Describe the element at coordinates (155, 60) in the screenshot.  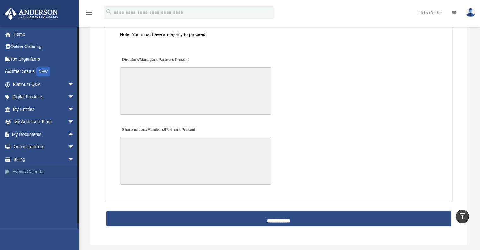
I see `label: Directors/Managers/Partners Present` at that location.